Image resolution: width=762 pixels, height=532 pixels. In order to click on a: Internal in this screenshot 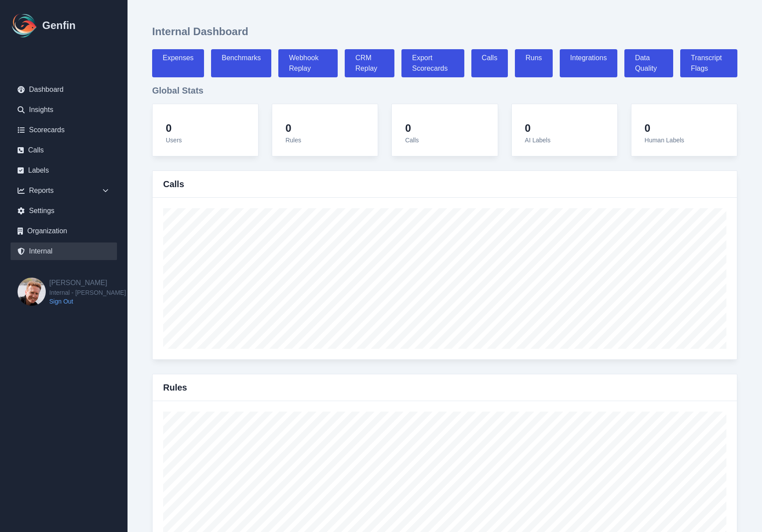, I will do `click(64, 251)`.